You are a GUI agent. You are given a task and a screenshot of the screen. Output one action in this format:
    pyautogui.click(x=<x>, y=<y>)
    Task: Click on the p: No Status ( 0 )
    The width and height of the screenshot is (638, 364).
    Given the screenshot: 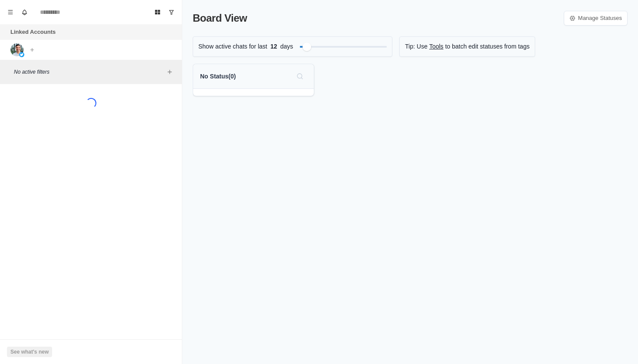 What is the action you would take?
    pyautogui.click(x=218, y=76)
    